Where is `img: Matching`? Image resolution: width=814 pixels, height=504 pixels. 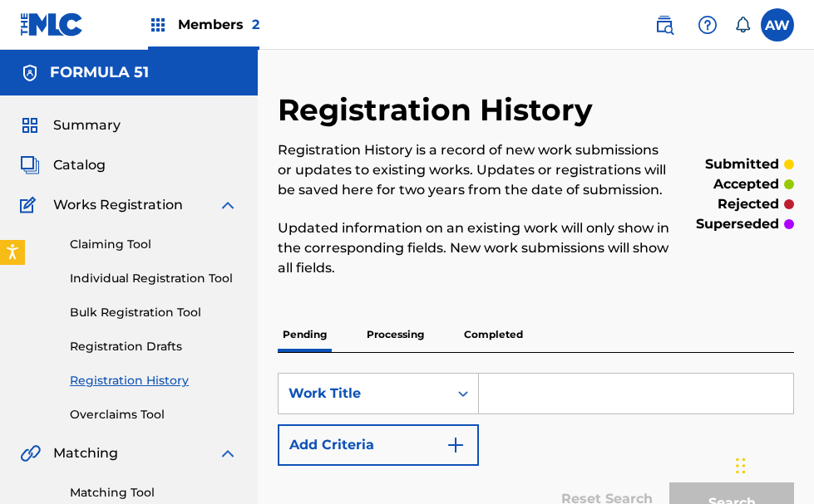 img: Matching is located at coordinates (30, 454).